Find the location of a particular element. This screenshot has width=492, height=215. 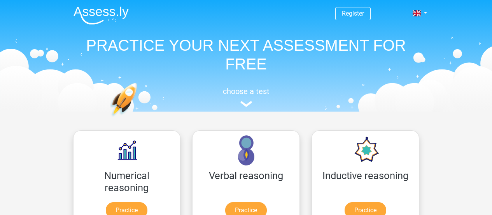

img: Assessly is located at coordinates (101, 15).